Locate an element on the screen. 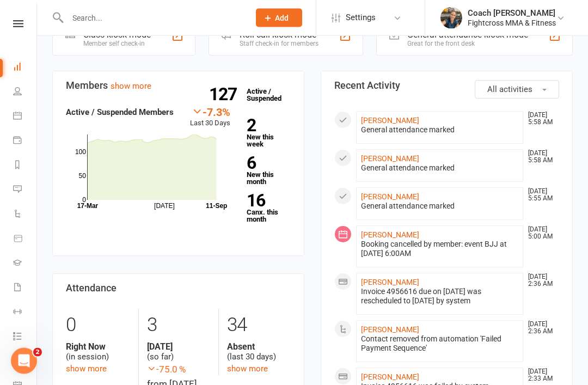 This screenshot has height=385, width=588. img: thumb_image1623694743.png is located at coordinates (451, 18).